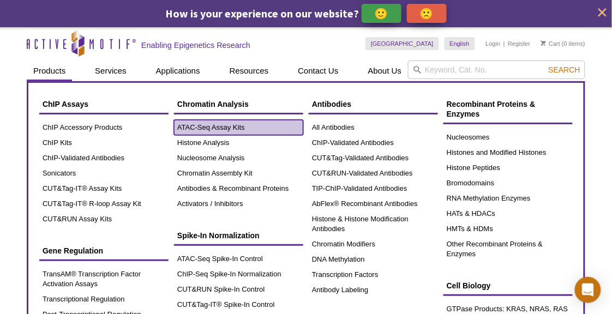  Describe the element at coordinates (238, 189) in the screenshot. I see `a: Antibodies & Recombinant Proteins` at that location.